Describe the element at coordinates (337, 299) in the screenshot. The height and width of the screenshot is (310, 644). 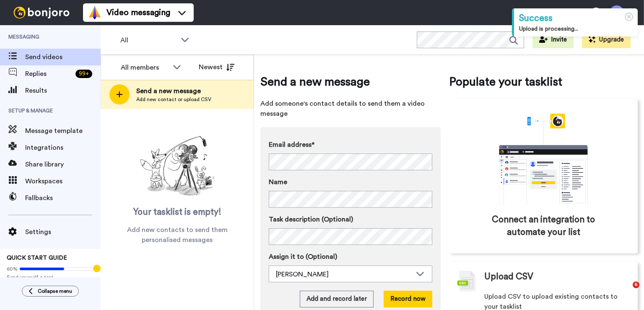
I see `button: Add and record later` at that location.